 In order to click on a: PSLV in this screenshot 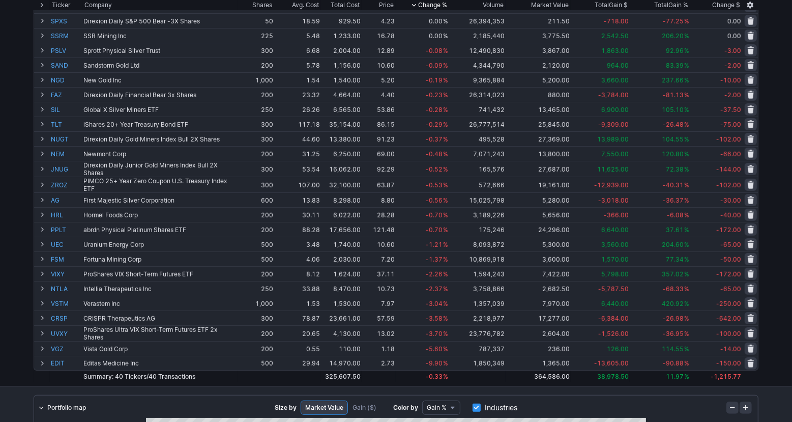, I will do `click(66, 50)`.